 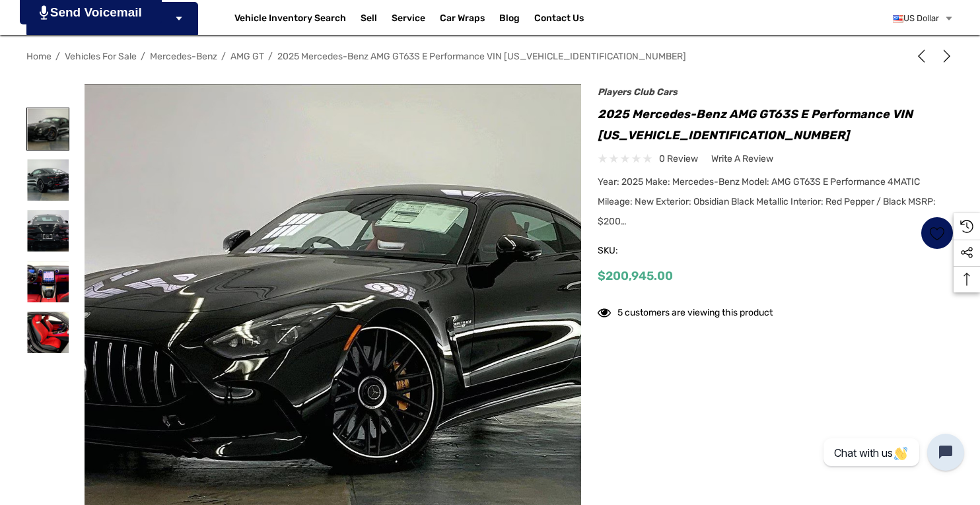 I want to click on a: Vehicles For Sale, so click(x=101, y=56).